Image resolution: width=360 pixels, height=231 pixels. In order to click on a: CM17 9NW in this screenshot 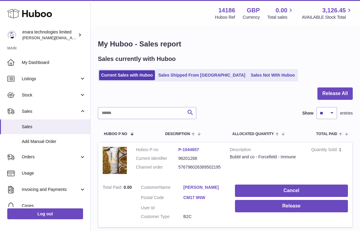, I will do `click(204, 198)`.